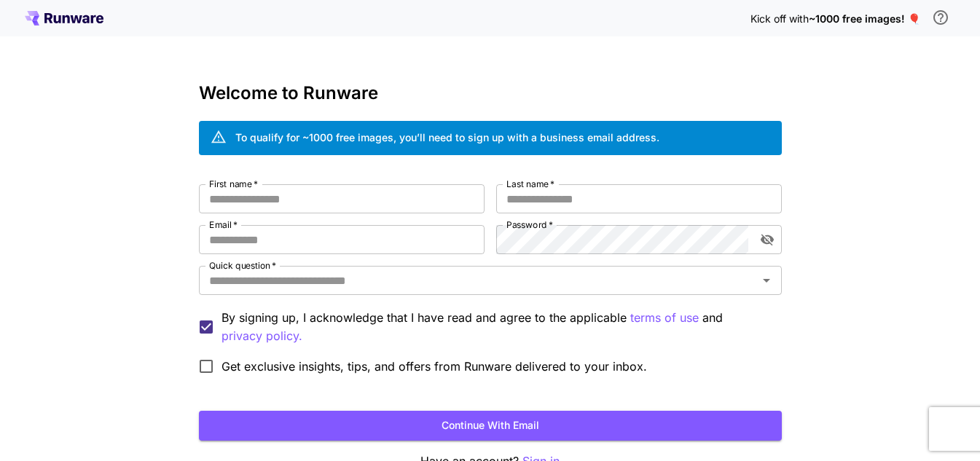  Describe the element at coordinates (530, 183) in the screenshot. I see `label: Last name` at that location.